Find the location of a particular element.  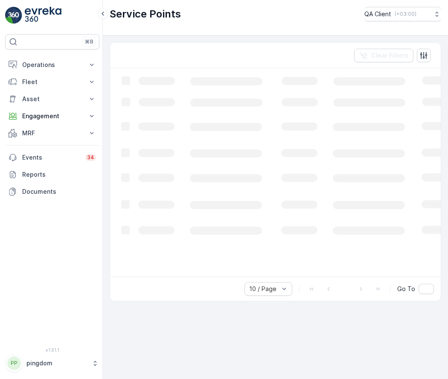

a: Documents is located at coordinates (52, 191).